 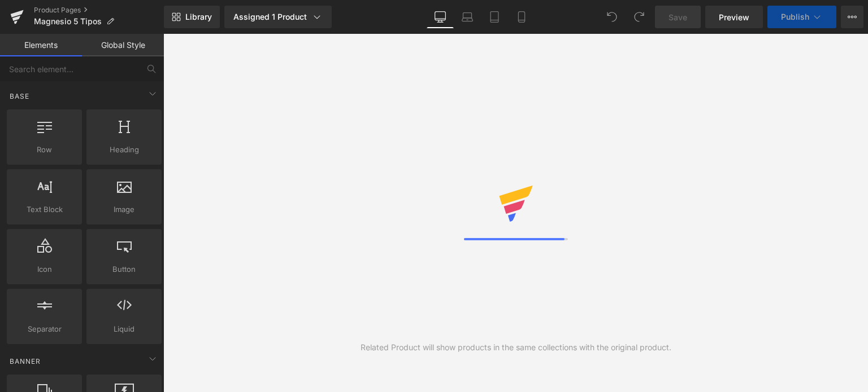 What do you see at coordinates (639, 17) in the screenshot?
I see `button: Redo` at bounding box center [639, 17].